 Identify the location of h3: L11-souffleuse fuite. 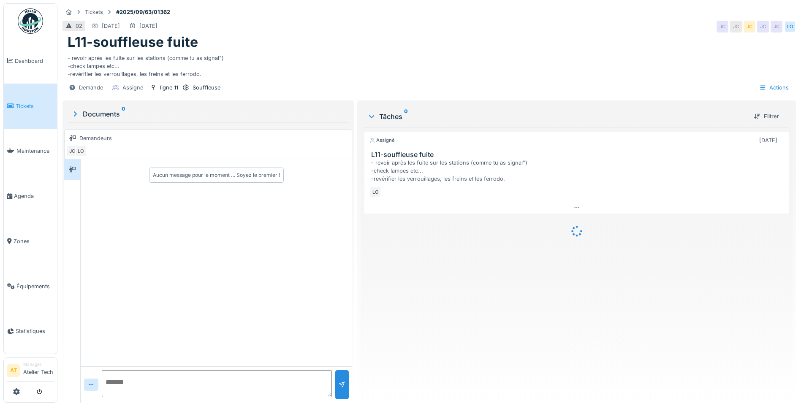
(578, 154).